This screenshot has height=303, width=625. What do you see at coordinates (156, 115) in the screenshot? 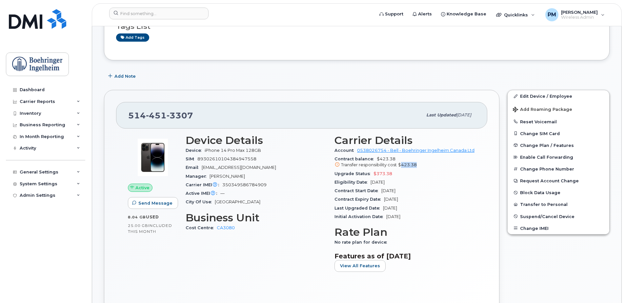
I see `span: 451` at bounding box center [156, 115].